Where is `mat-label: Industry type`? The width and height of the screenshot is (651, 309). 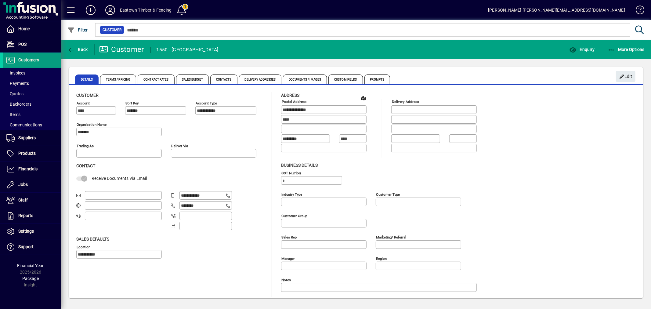
mat-label: Industry type is located at coordinates (292, 194).